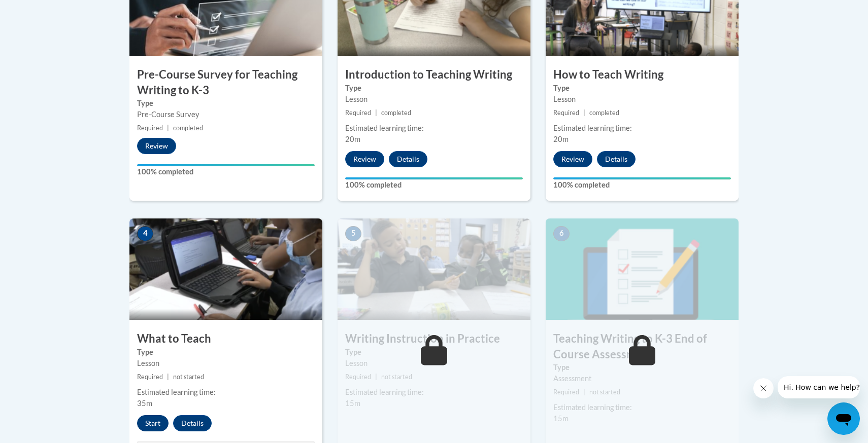  Describe the element at coordinates (642, 346) in the screenshot. I see `h3: Teaching Writing to K-3 End of Course Assessment` at that location.